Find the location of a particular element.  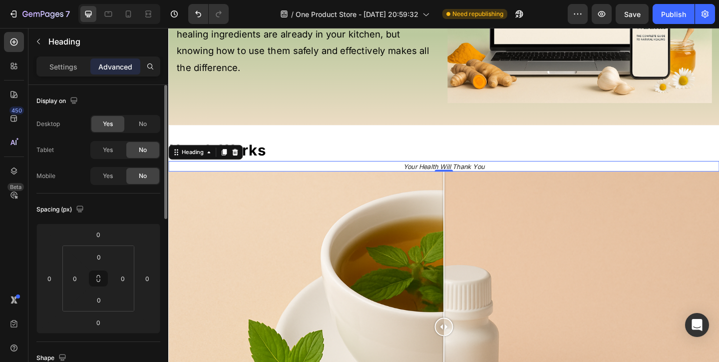

button: 7 is located at coordinates (39, 14).